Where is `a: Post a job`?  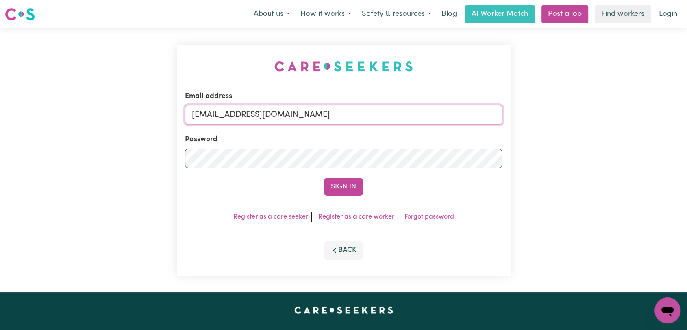 a: Post a job is located at coordinates (564, 14).